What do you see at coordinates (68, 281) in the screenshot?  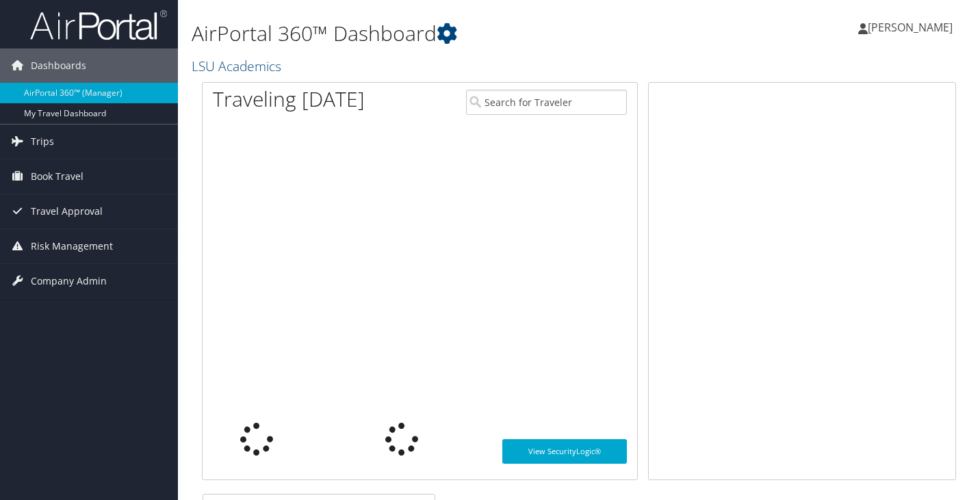 I see `span: Company Admin` at bounding box center [68, 281].